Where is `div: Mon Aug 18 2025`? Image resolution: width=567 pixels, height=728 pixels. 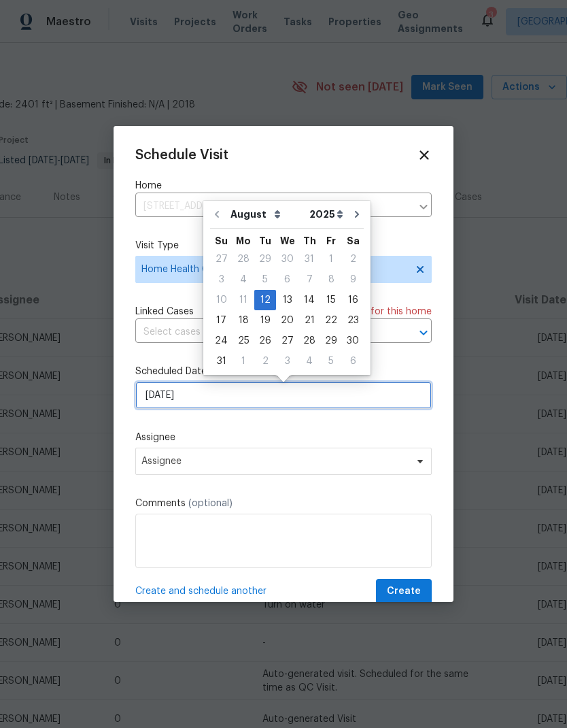 div: Mon Aug 18 2025 is located at coordinates (244, 321).